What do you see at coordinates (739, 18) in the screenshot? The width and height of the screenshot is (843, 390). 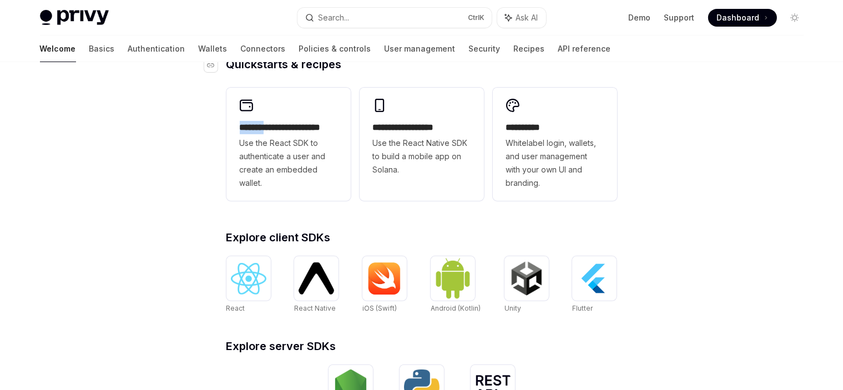 I see `span: Dashboard` at bounding box center [739, 18].